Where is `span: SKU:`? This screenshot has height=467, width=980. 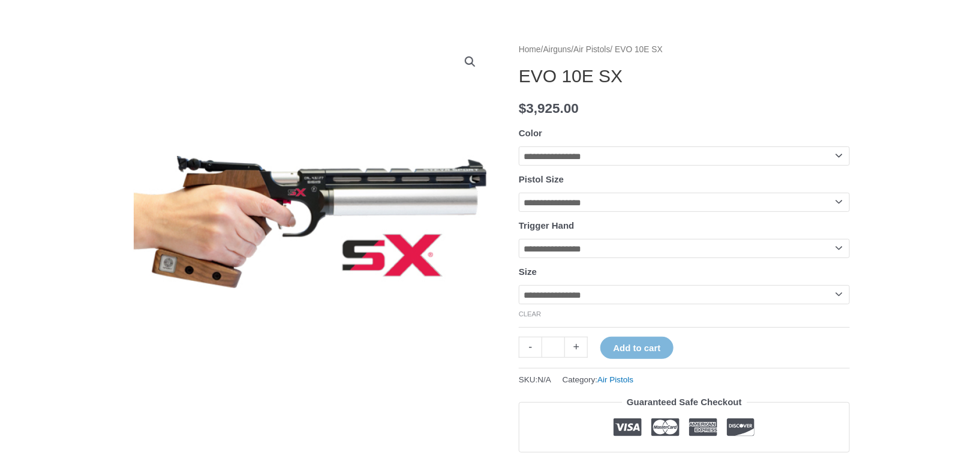
span: SKU: is located at coordinates (535, 379).